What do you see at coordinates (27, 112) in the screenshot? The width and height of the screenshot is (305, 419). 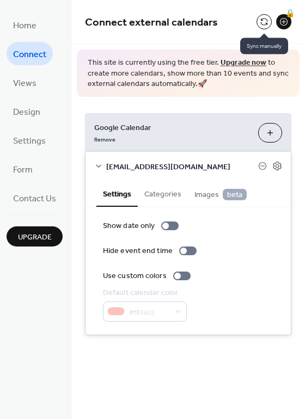 I see `span: Design` at bounding box center [27, 112].